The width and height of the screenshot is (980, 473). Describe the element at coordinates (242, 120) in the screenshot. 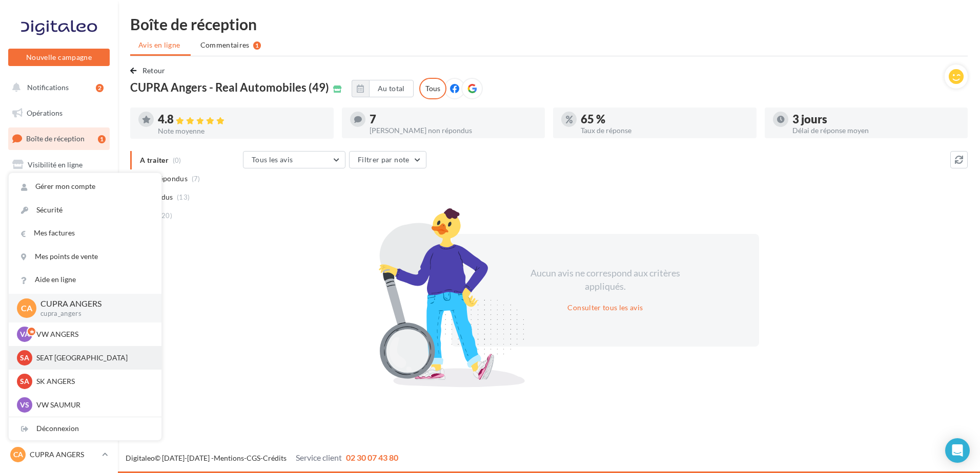

I see `div: 4.8` at that location.